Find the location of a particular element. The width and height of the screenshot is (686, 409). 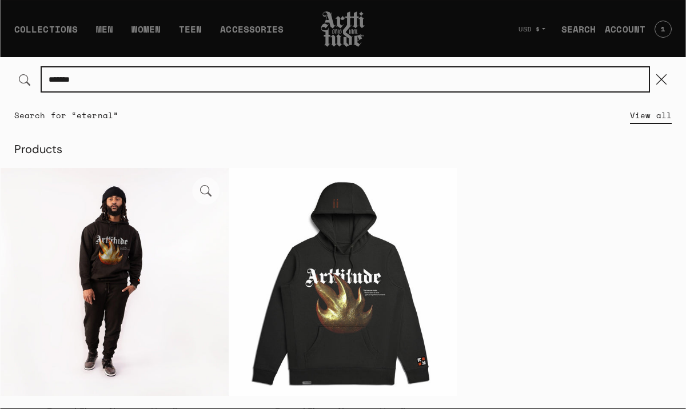

input: Search... is located at coordinates (345, 79).